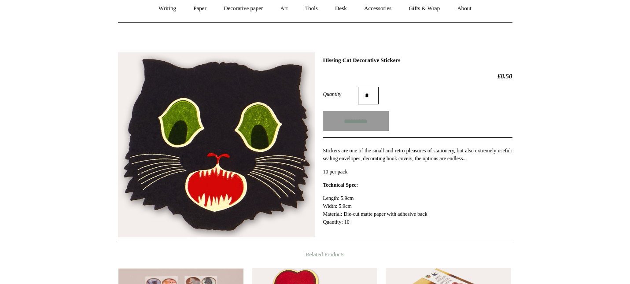  Describe the element at coordinates (315, 254) in the screenshot. I see `h4: Related Products` at that location.